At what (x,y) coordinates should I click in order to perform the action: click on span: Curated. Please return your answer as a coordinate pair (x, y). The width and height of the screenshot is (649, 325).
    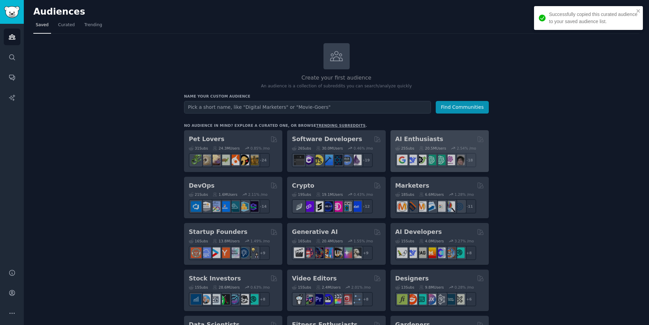
    Looking at the image, I should click on (66, 25).